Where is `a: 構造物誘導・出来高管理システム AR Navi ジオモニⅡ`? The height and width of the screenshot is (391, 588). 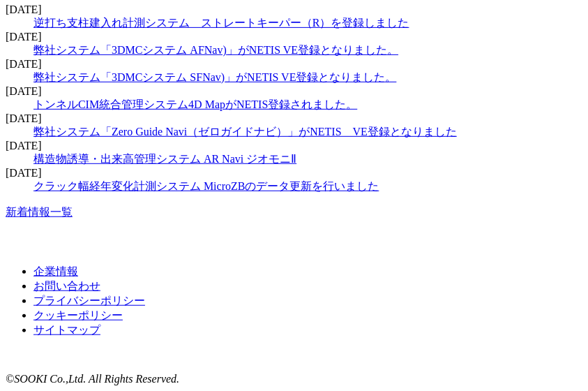
a: 構造物誘導・出来高管理システム AR Navi ジオモニⅡ is located at coordinates (165, 159).